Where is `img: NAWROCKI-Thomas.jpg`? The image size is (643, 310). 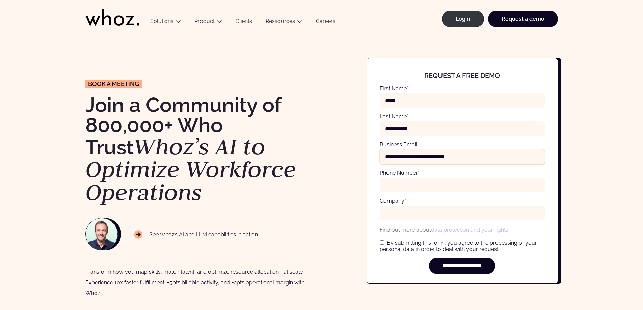 img: NAWROCKI-Thomas.jpg is located at coordinates (102, 234).